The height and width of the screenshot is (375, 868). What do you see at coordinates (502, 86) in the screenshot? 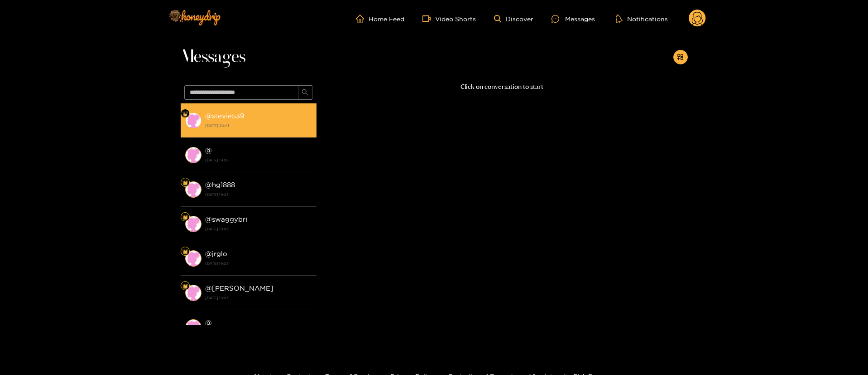
I see `p: Click on conversation to start` at bounding box center [502, 86].